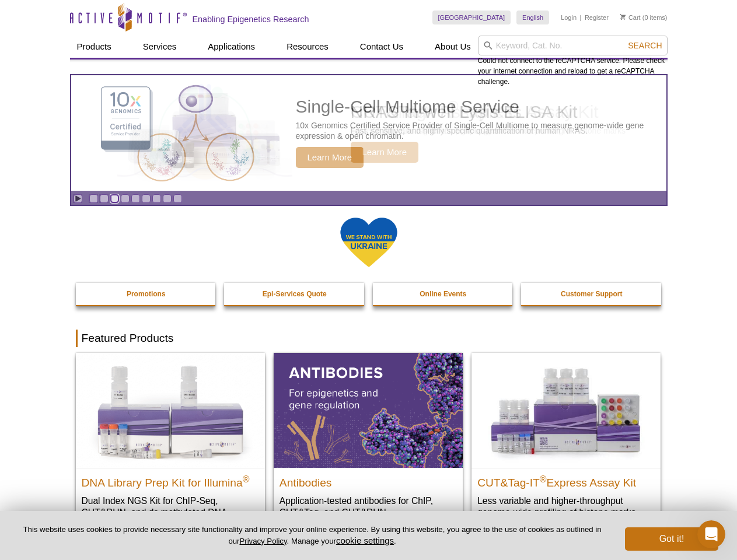 This screenshot has width=737, height=560. What do you see at coordinates (365, 540) in the screenshot?
I see `button: cookie settings` at bounding box center [365, 540].